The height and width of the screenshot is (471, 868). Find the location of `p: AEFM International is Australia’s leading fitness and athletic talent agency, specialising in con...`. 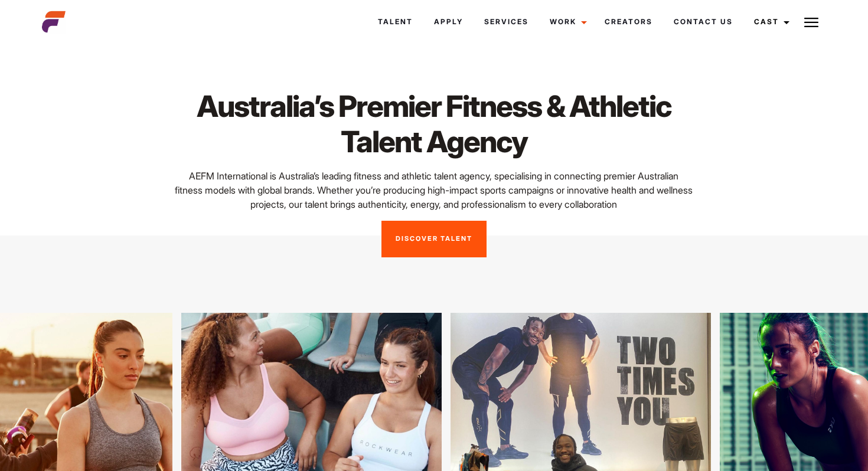

p: AEFM International is Australia’s leading fitness and athletic talent agency, specialising in con... is located at coordinates (434, 190).